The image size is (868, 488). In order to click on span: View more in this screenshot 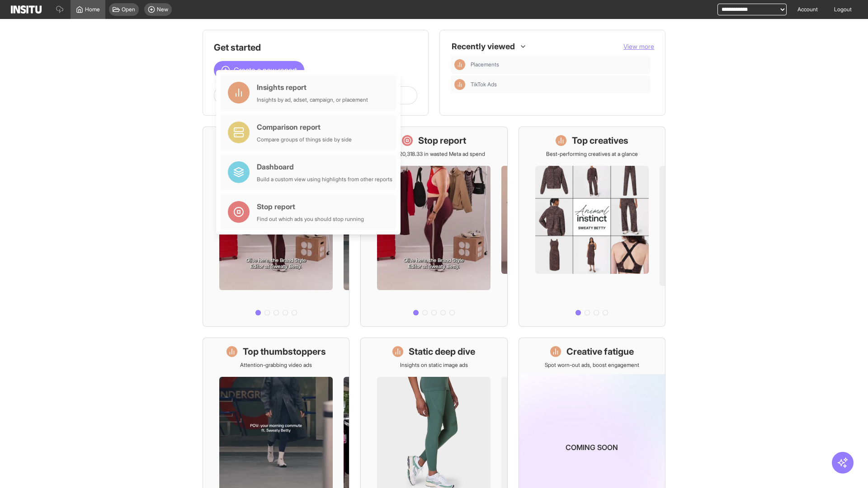, I will do `click(639, 46)`.